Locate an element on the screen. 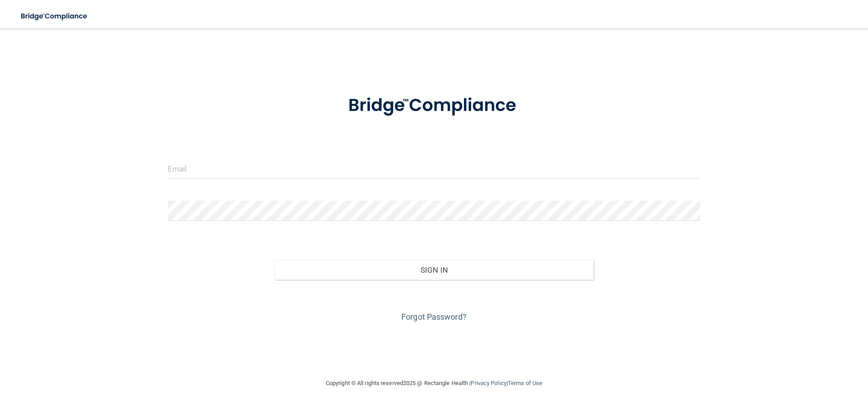 The height and width of the screenshot is (407, 868). a: Terms of Use is located at coordinates (525, 382).